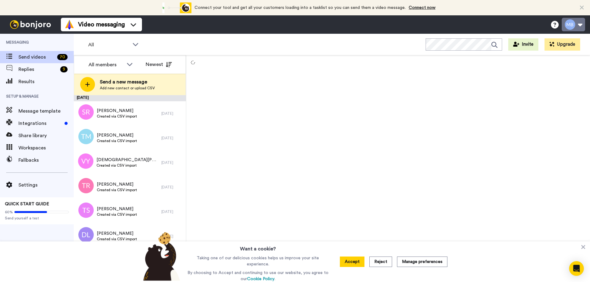 The image size is (590, 282). What do you see at coordinates (523, 45) in the screenshot?
I see `button: Invite` at bounding box center [523, 45].